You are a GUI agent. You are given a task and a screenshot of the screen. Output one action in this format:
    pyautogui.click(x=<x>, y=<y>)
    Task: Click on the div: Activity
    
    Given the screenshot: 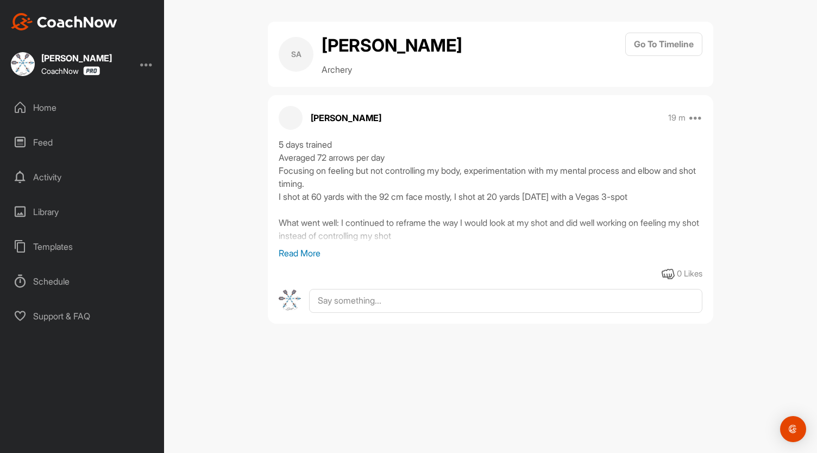 What is the action you would take?
    pyautogui.click(x=83, y=177)
    